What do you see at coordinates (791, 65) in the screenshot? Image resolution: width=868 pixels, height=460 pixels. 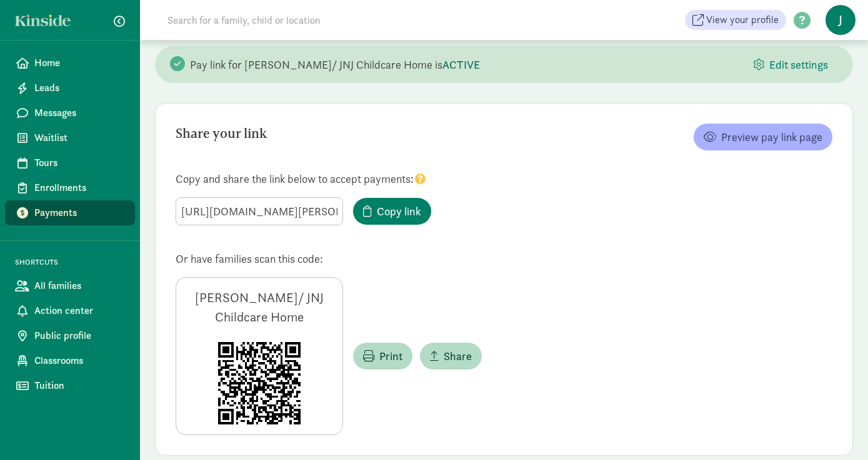 I see `button: Edit settings` at bounding box center [791, 65].